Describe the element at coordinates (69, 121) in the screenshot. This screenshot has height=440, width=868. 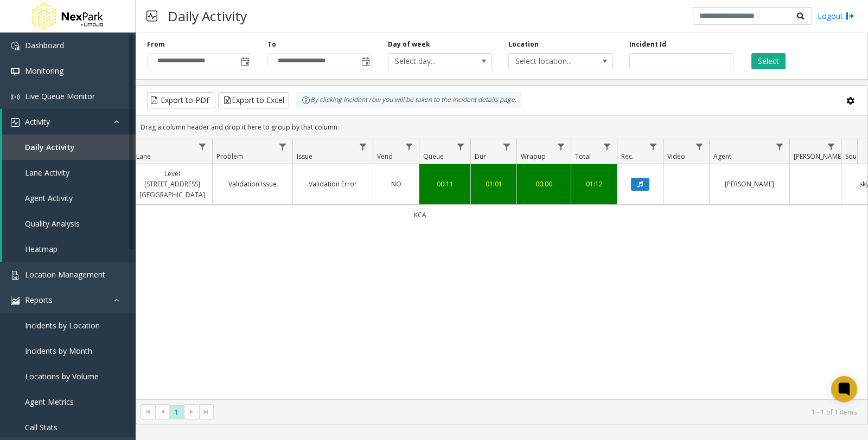
I see `a: Activity` at that location.